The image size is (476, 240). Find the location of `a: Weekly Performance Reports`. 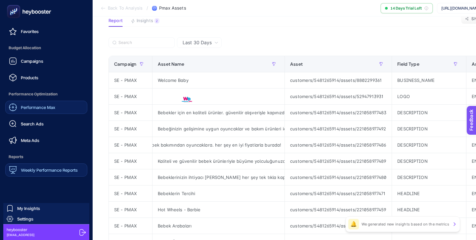

a: Weekly Performance Reports is located at coordinates (46, 170).